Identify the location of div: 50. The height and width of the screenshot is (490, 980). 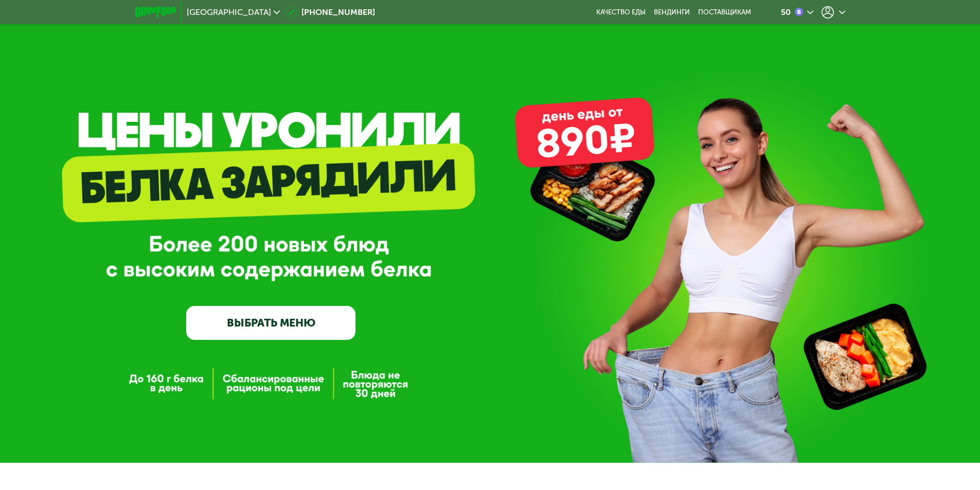
(786, 12).